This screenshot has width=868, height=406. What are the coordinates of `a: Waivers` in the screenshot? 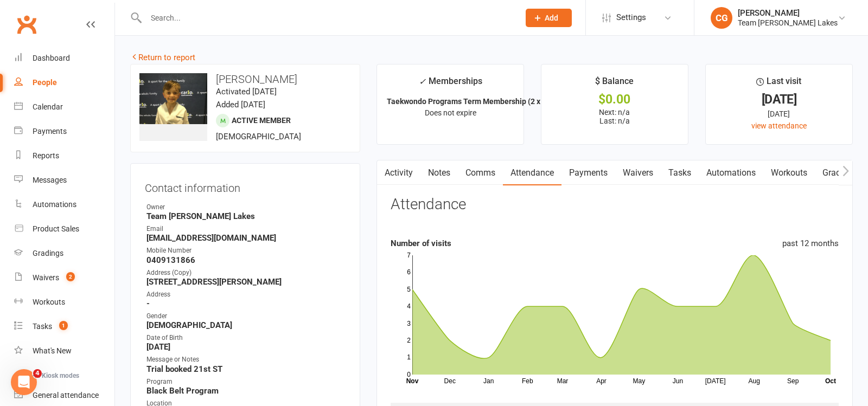 It's located at (638, 173).